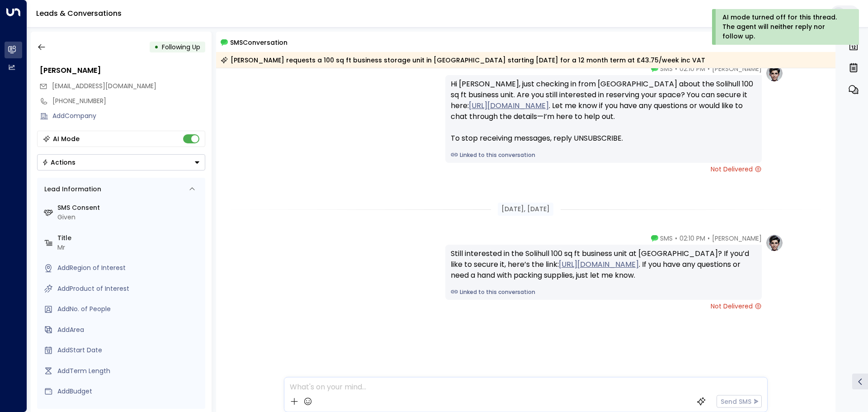 The height and width of the screenshot is (412, 868). I want to click on span: mohammsd7adil5@gmail.com, so click(104, 86).